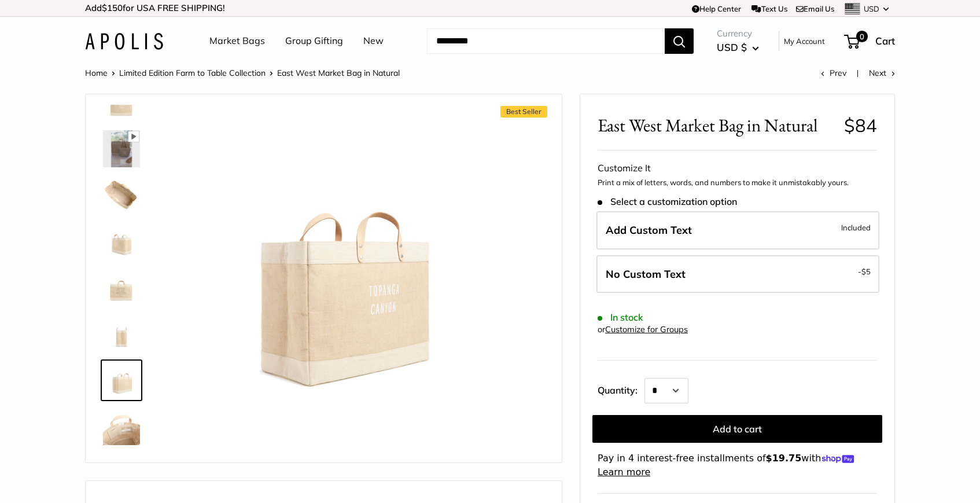 This screenshot has width=980, height=503. I want to click on a: Customize for Groups, so click(646, 329).